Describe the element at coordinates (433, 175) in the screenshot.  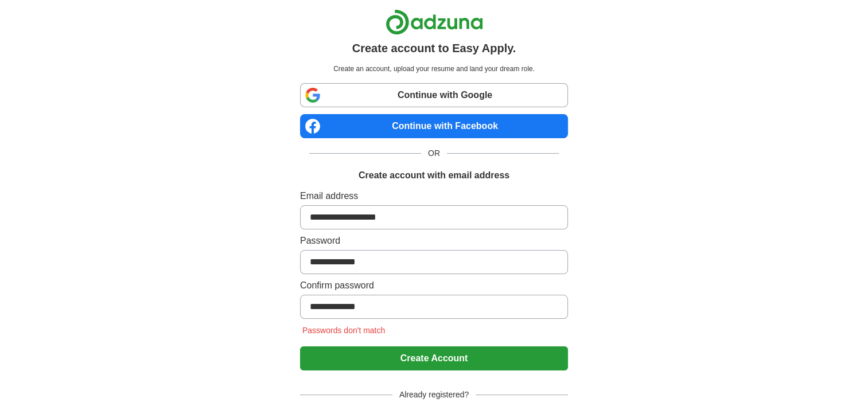
I see `h1: Create account with email address` at that location.